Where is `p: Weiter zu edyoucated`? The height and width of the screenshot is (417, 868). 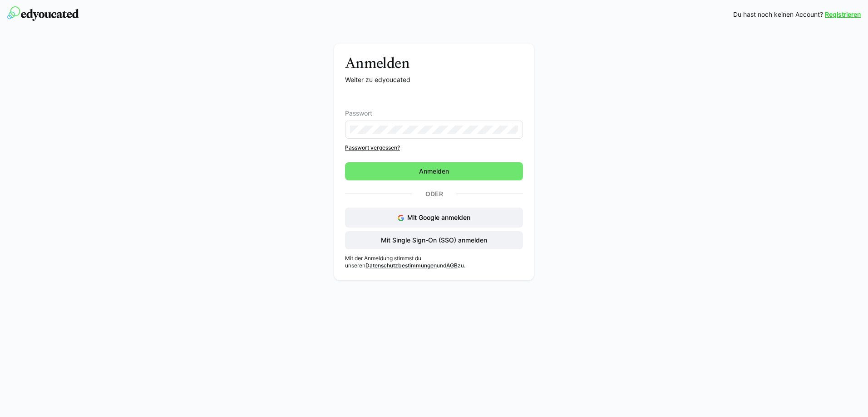 p: Weiter zu edyoucated is located at coordinates (434, 80).